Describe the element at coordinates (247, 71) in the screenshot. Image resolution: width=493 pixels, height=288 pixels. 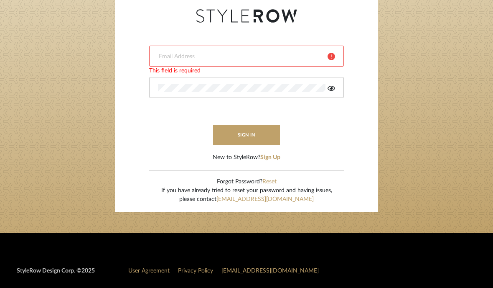
I see `div: This field is required` at that location.